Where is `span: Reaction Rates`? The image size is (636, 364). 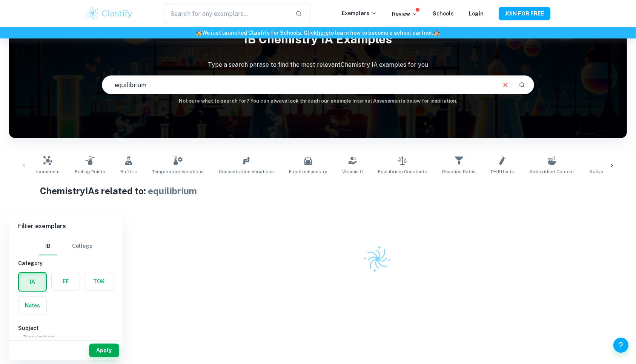 span: Reaction Rates is located at coordinates (459, 172).